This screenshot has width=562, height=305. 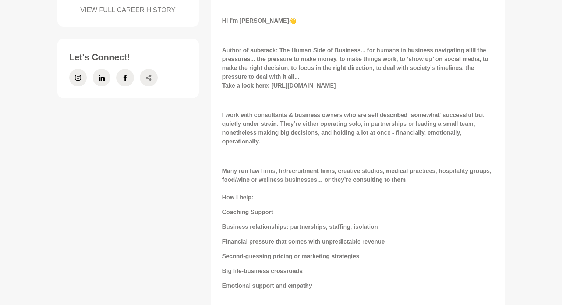 I want to click on strong: Author of substack: The Human Side of Business... for humans in business navigating allll the pre..., so click(x=355, y=63).